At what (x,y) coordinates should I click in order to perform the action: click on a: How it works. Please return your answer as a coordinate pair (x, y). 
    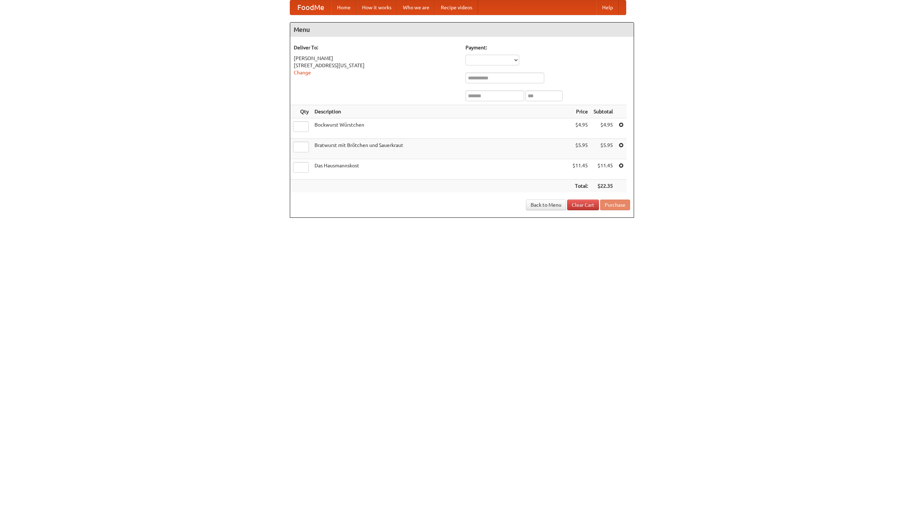
    Looking at the image, I should click on (377, 8).